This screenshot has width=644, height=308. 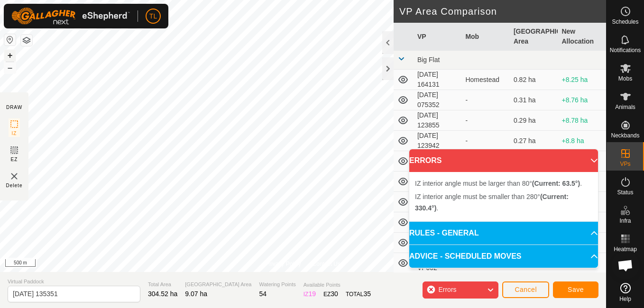 I want to click on div: IZ, so click(x=310, y=294).